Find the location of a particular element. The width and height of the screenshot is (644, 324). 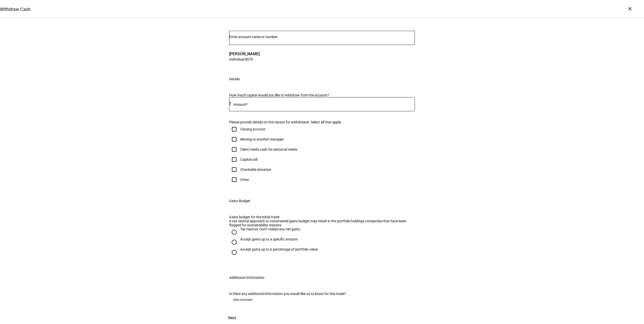

div: Accept gains up to a specific amount is located at coordinates (269, 239).